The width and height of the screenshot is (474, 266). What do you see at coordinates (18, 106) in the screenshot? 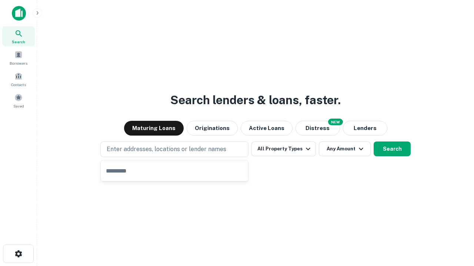
I see `span: Saved` at bounding box center [18, 106].